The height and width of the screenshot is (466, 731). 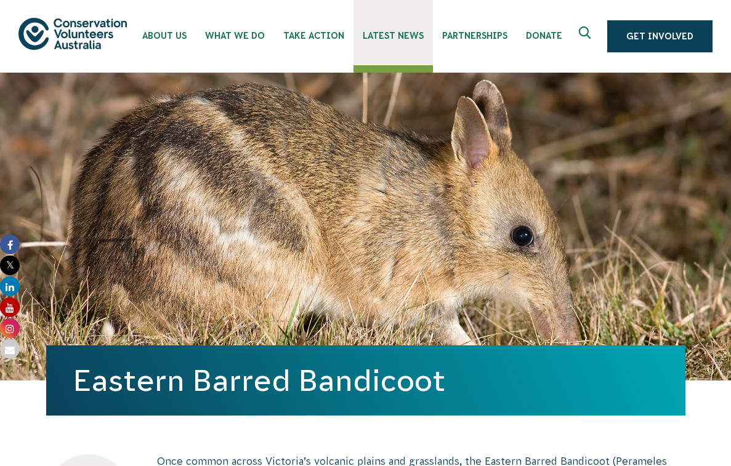 I want to click on span: Expand search box, so click(x=586, y=36).